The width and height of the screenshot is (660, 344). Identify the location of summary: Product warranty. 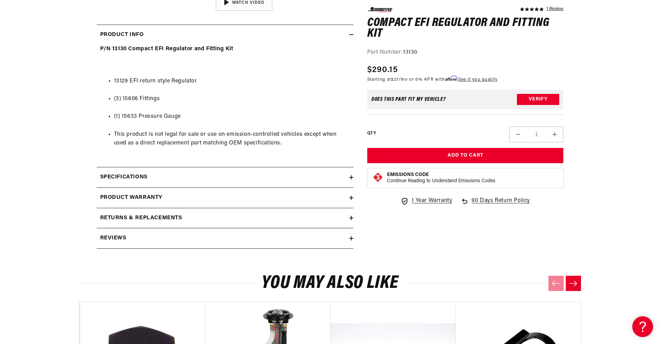
(225, 198).